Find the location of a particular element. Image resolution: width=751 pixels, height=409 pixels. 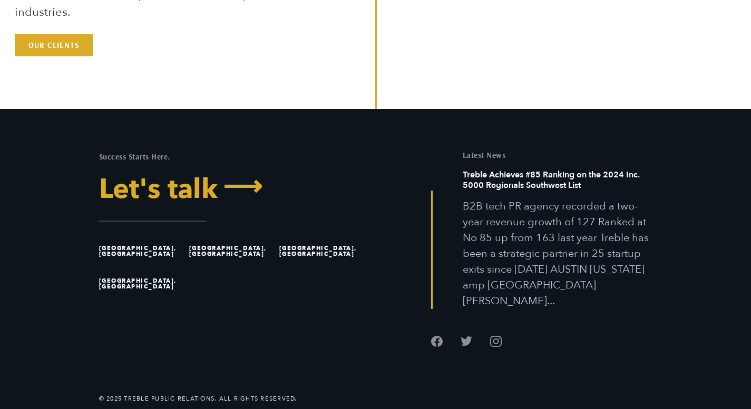

a: Follow us on Twitter is located at coordinates (466, 341).